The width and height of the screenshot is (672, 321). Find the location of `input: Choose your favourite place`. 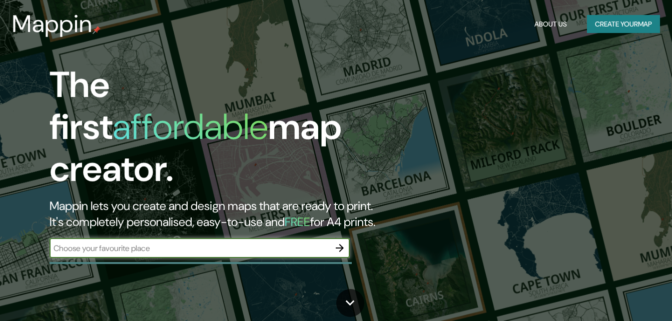

input: Choose your favourite place is located at coordinates (190, 248).